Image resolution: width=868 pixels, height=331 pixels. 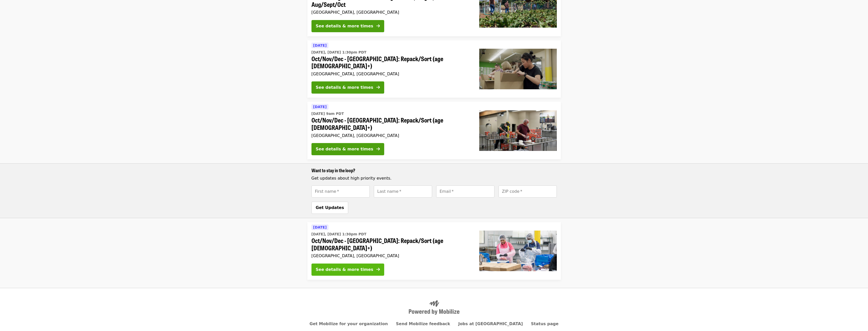 I want to click on button: Get Updates, so click(x=330, y=208).